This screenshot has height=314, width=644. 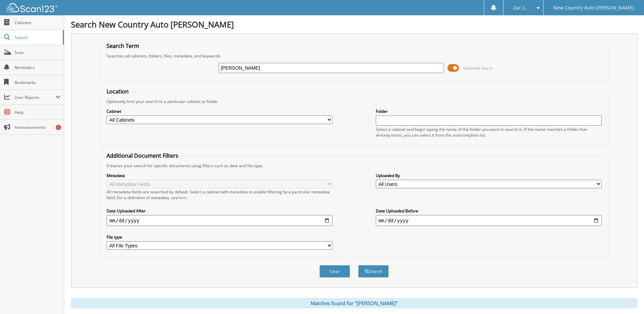 I want to click on legend: Location, so click(x=117, y=91).